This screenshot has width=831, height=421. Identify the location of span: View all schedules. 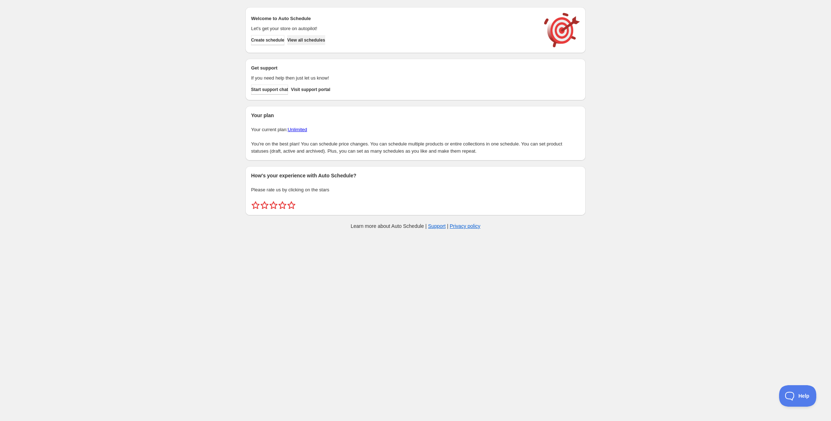
(306, 40).